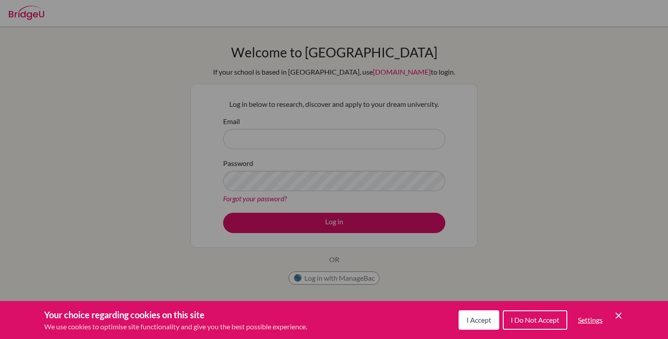  What do you see at coordinates (590, 320) in the screenshot?
I see `button: Settings` at bounding box center [590, 320].